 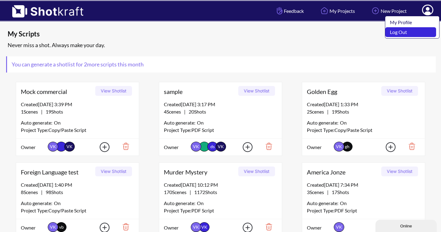 What do you see at coordinates (61, 227) in the screenshot?
I see `span: vb` at bounding box center [61, 227].